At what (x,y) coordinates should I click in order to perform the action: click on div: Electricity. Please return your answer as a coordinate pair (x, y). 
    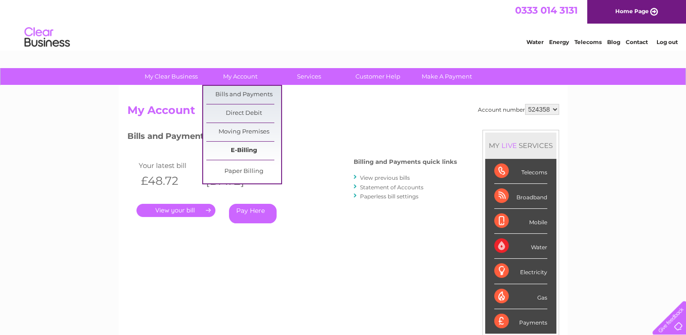
    Looking at the image, I should click on (521, 271).